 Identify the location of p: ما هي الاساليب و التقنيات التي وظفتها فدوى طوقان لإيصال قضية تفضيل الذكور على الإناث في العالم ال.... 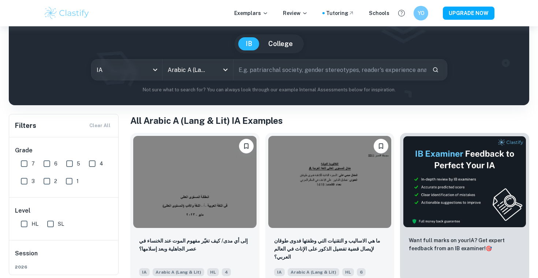
(329, 249).